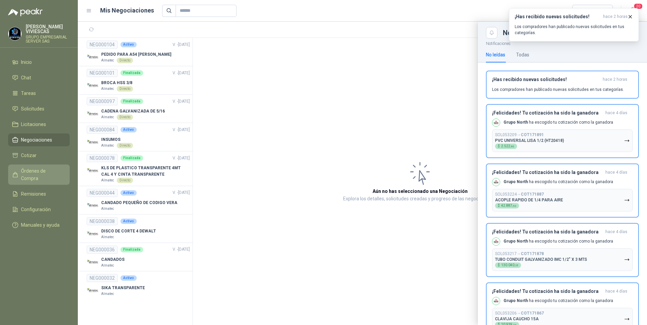 This screenshot has height=325, width=647. What do you see at coordinates (26, 78) in the screenshot?
I see `span: Chat` at bounding box center [26, 78].